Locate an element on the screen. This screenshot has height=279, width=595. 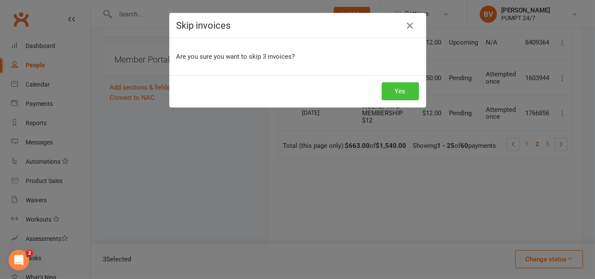
span: 2 is located at coordinates (30, 253).